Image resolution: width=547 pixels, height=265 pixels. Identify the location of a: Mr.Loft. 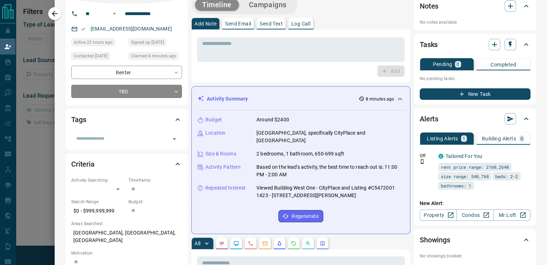
(511, 215).